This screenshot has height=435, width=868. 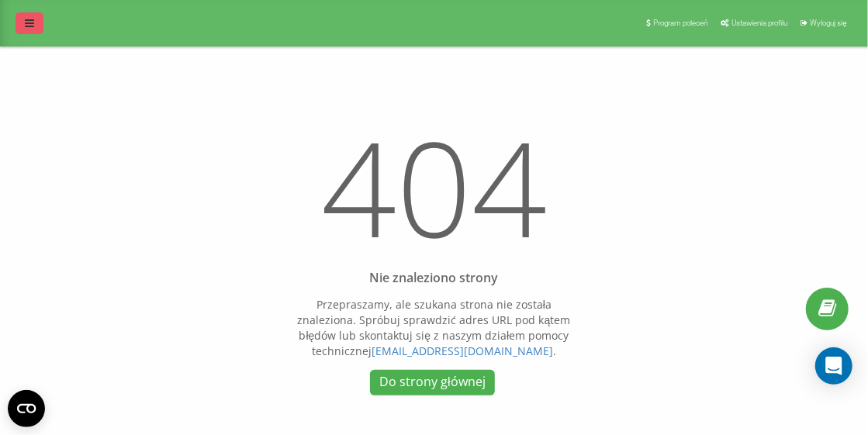 I want to click on span: Program poleceń, so click(x=681, y=22).